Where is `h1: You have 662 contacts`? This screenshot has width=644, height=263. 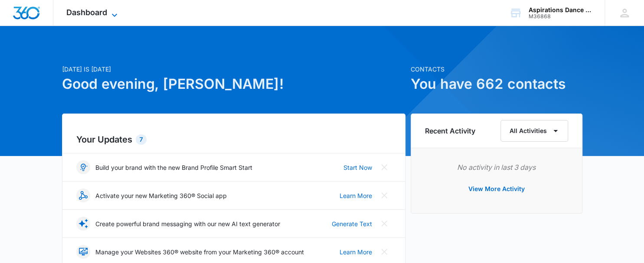
h1: You have 662 contacts is located at coordinates (496, 84).